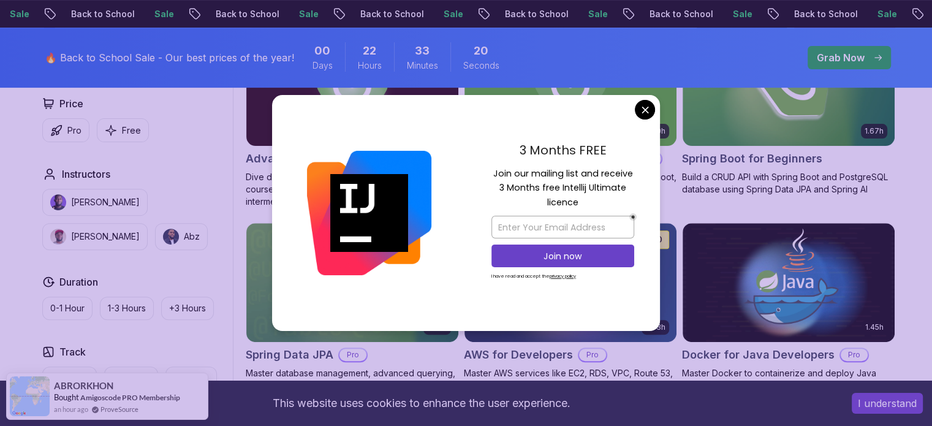 The image size is (932, 426). What do you see at coordinates (69, 378) in the screenshot?
I see `p: Front End` at bounding box center [69, 378].